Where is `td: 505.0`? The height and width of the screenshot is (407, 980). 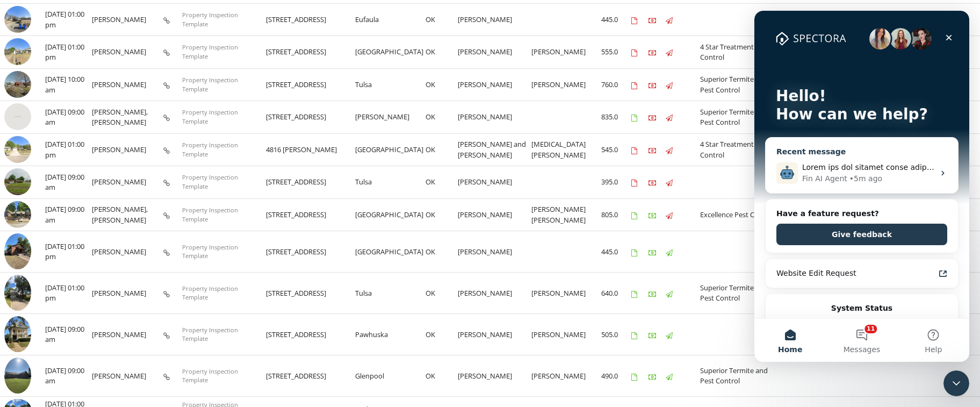
td: 505.0 is located at coordinates (616, 334).